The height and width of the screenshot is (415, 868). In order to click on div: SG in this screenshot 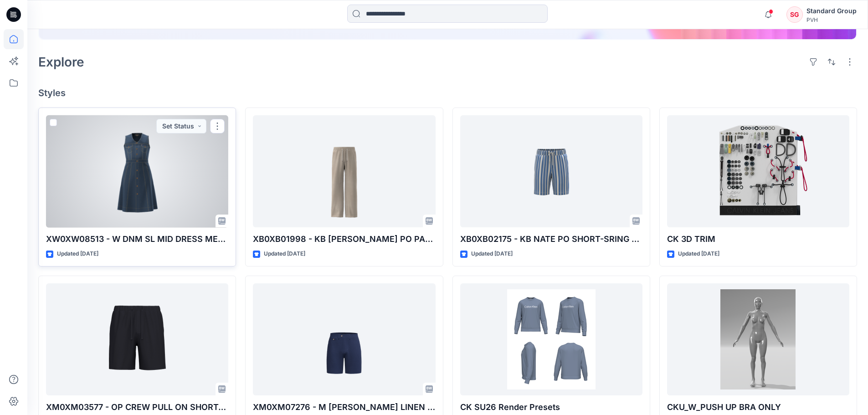, I will do `click(795, 14)`.